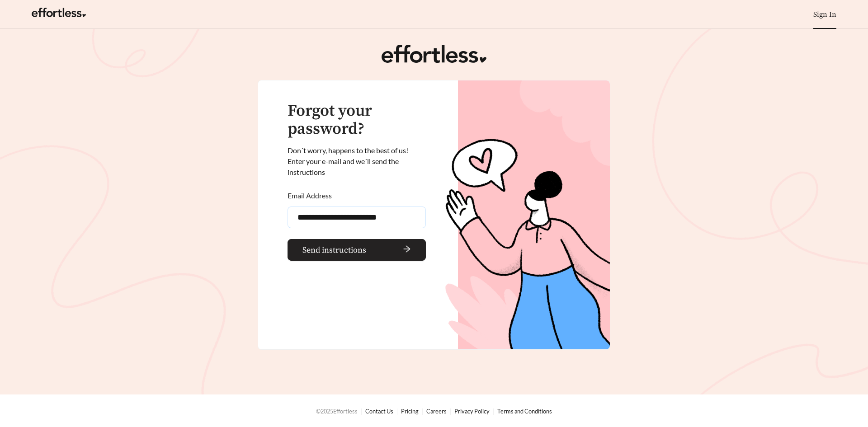 The width and height of the screenshot is (868, 427). Describe the element at coordinates (357, 120) in the screenshot. I see `h3: Forgot your password?` at that location.